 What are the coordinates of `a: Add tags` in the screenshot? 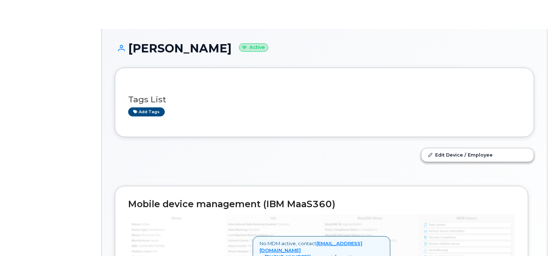 It's located at (146, 112).